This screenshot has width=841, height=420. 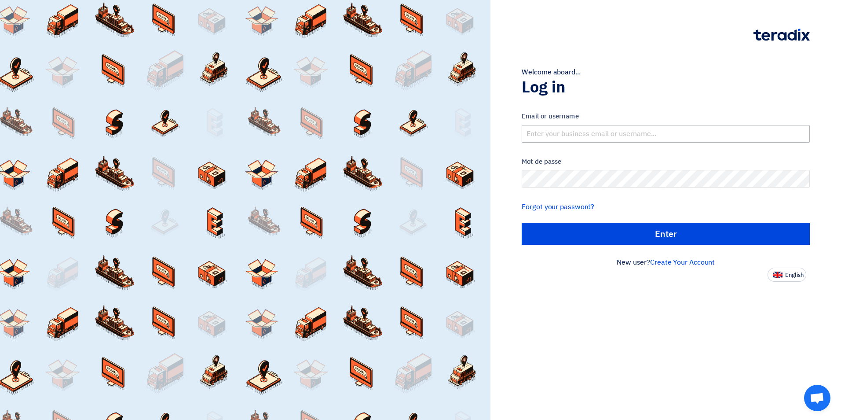 I want to click on img: en-US.png, so click(x=778, y=275).